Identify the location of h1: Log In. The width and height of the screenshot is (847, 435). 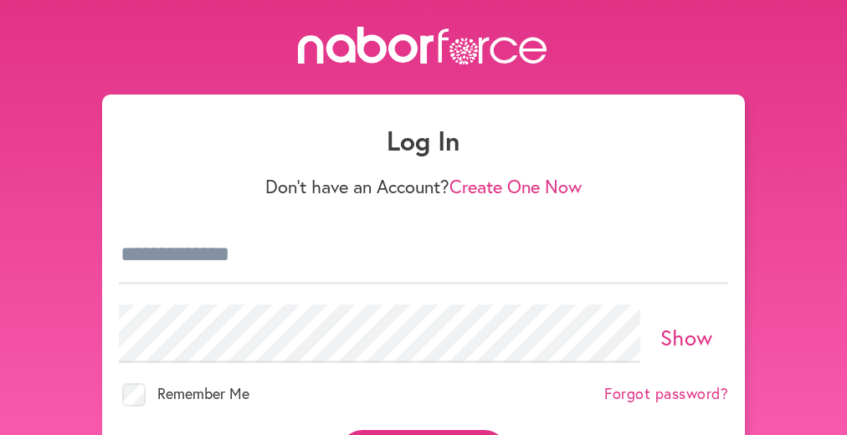
(423, 141).